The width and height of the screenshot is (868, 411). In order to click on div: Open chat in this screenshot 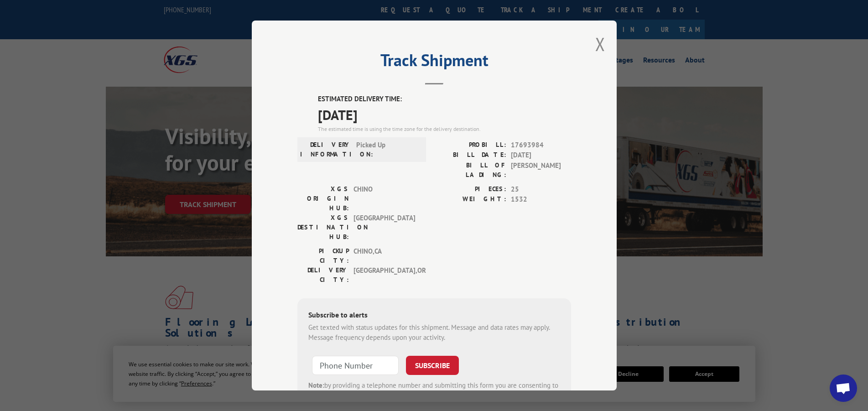, I will do `click(843, 388)`.